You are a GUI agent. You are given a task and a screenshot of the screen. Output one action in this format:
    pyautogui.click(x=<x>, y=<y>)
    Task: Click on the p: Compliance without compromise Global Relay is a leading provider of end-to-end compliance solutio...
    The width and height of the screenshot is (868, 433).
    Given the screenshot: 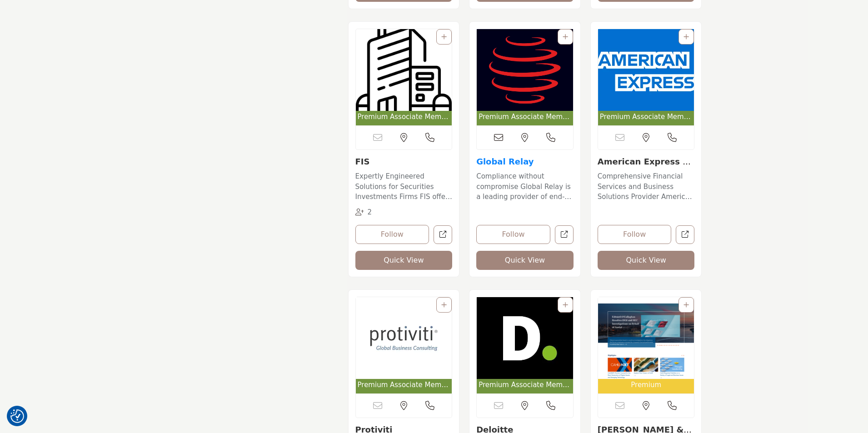 What is the action you would take?
    pyautogui.click(x=524, y=187)
    